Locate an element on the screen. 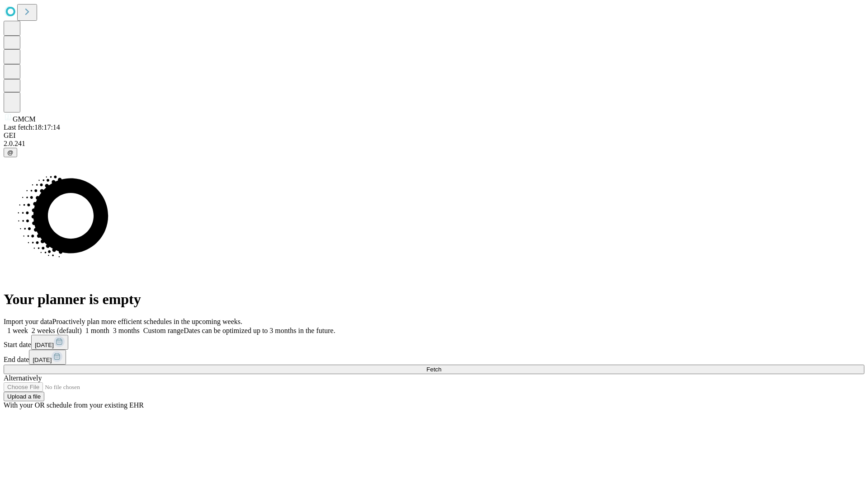 Image resolution: width=868 pixels, height=488 pixels. span: Custom range is located at coordinates (163, 330).